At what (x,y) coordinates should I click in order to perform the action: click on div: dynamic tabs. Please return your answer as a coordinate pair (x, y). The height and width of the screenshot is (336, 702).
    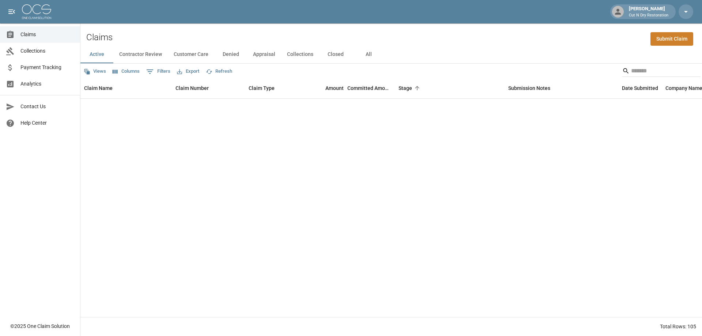
    Looking at the image, I should click on (391, 54).